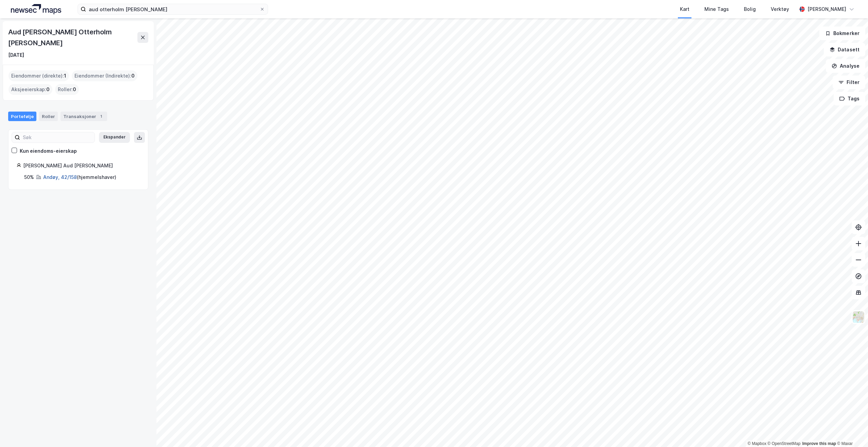  I want to click on a: OpenStreetMap, so click(783, 443).